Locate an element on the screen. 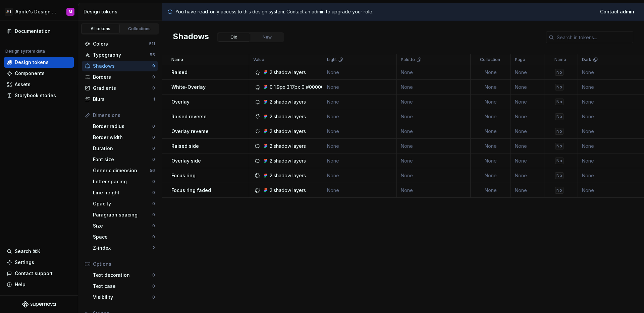 Image resolution: width=644 pixels, height=313 pixels. div: 511 is located at coordinates (152, 44).